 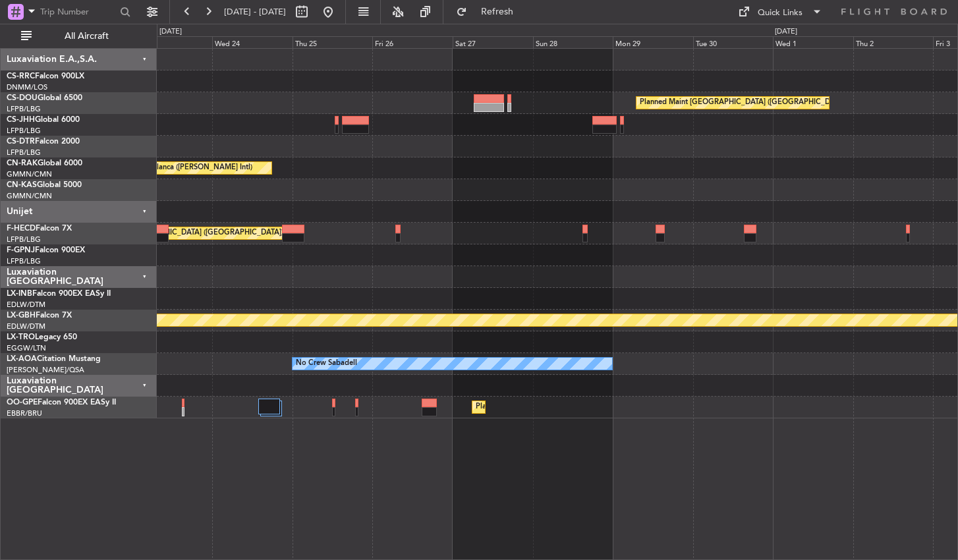 What do you see at coordinates (22, 185) in the screenshot?
I see `span: CN-KAS` at bounding box center [22, 185].